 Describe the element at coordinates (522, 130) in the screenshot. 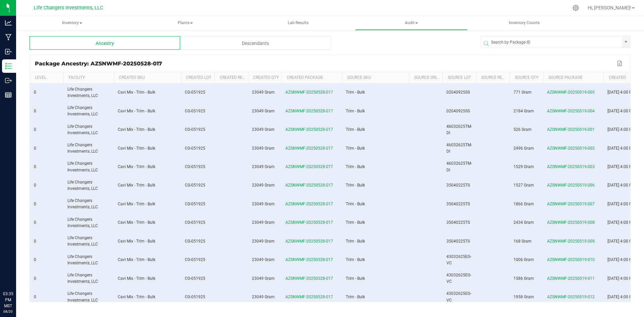

I see `span: 526 Gram` at that location.